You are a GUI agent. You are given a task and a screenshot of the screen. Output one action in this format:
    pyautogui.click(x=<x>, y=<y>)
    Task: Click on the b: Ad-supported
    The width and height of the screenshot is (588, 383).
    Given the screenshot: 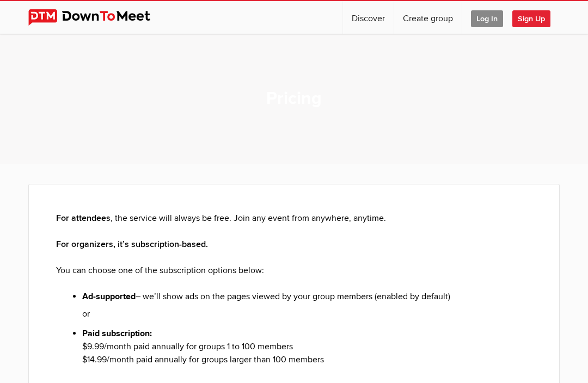 What is the action you would take?
    pyautogui.click(x=109, y=296)
    